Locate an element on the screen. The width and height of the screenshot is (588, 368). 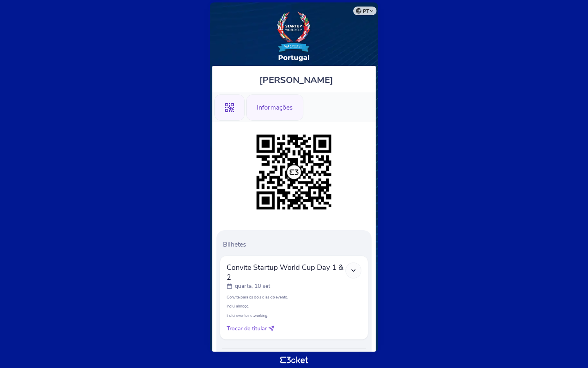
p: Bilhetes is located at coordinates (295, 244).